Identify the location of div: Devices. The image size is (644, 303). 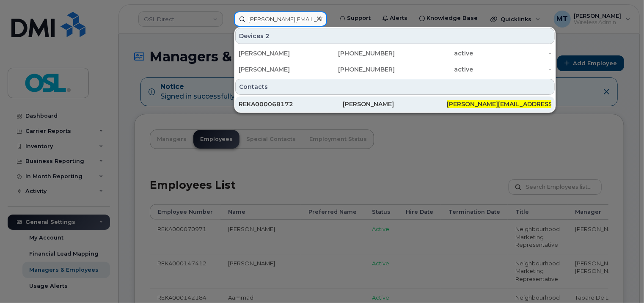
(395, 36).